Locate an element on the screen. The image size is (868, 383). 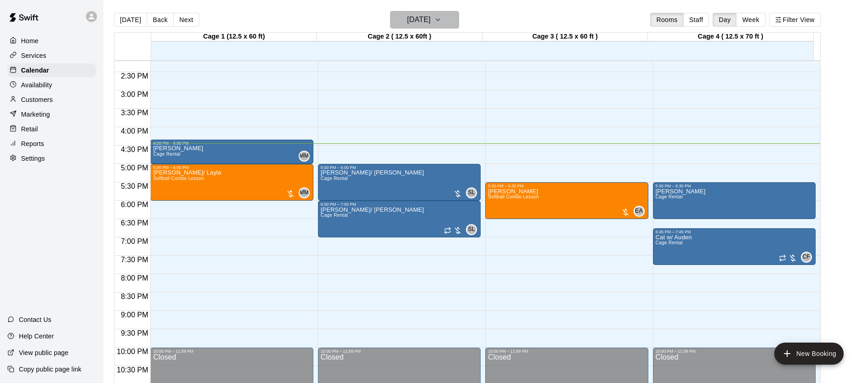
p: Calendar is located at coordinates (35, 70).